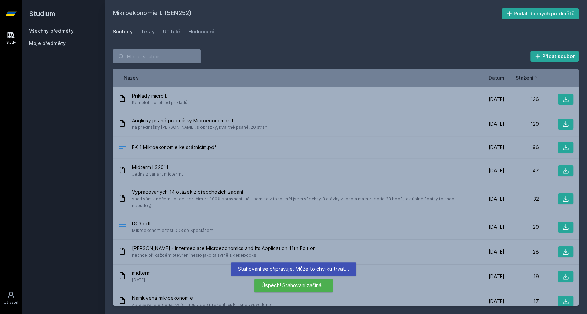 The height and width of the screenshot is (314, 587). I want to click on a: Uživatel, so click(11, 298).